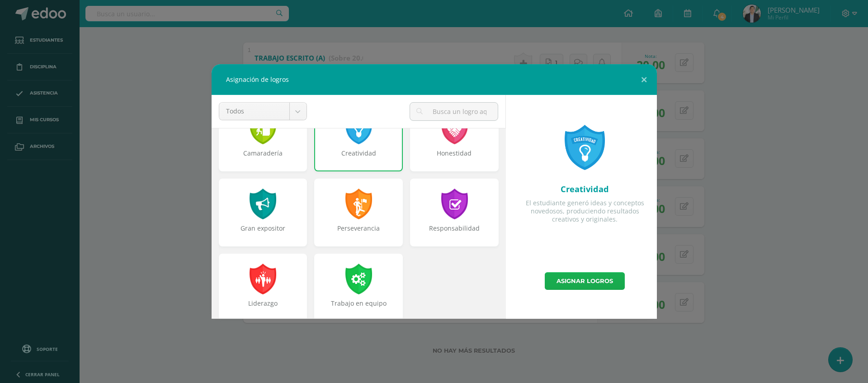  What do you see at coordinates (358, 308) in the screenshot?
I see `div: Trabajo en equipo` at bounding box center [358, 308].